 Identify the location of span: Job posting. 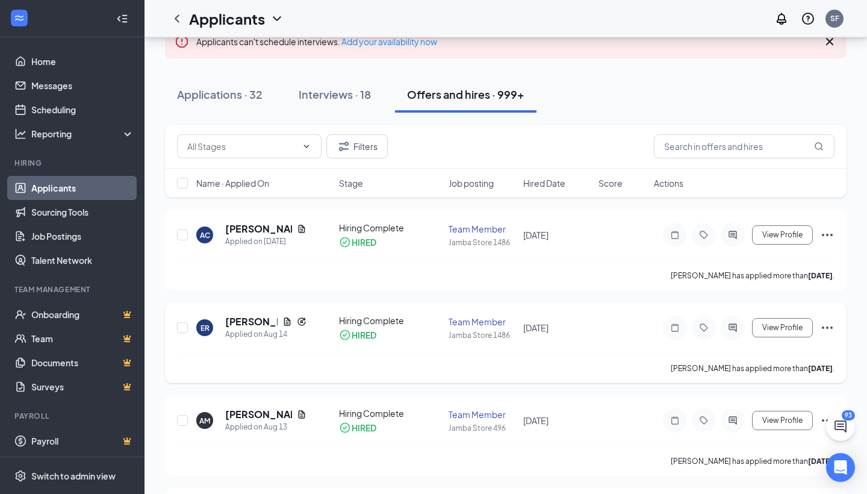
(471, 183).